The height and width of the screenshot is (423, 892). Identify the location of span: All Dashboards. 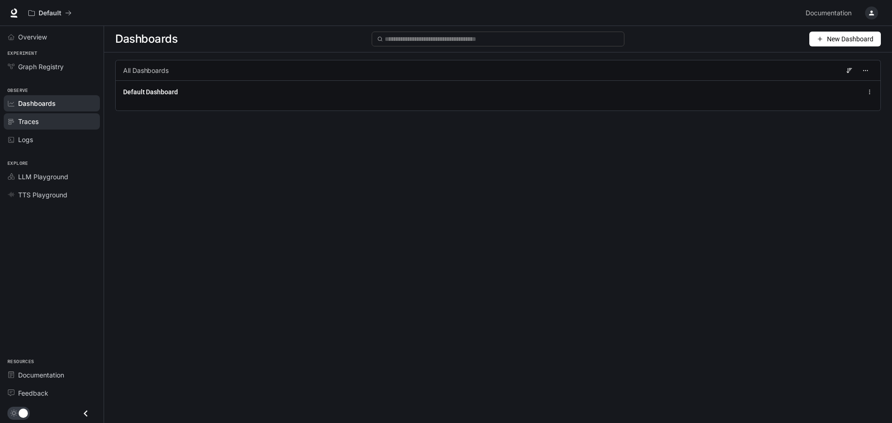
(146, 71).